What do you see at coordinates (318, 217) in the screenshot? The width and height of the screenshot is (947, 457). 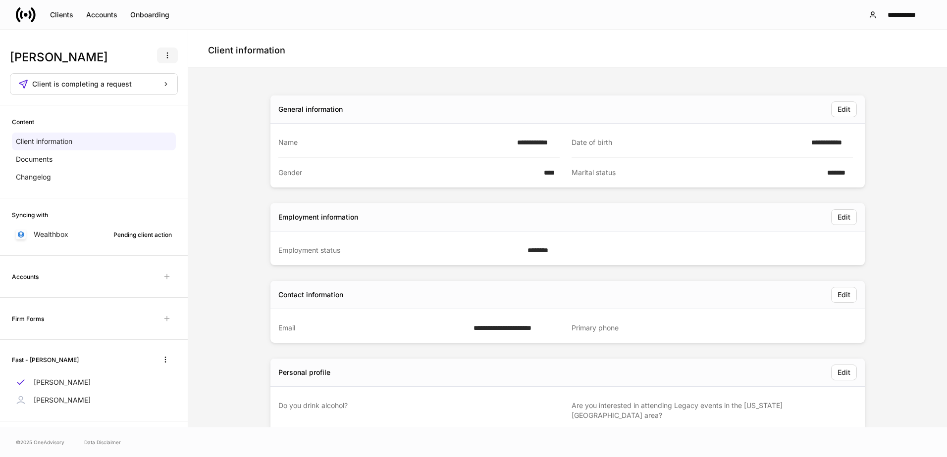 I see `div: Employment information` at bounding box center [318, 217].